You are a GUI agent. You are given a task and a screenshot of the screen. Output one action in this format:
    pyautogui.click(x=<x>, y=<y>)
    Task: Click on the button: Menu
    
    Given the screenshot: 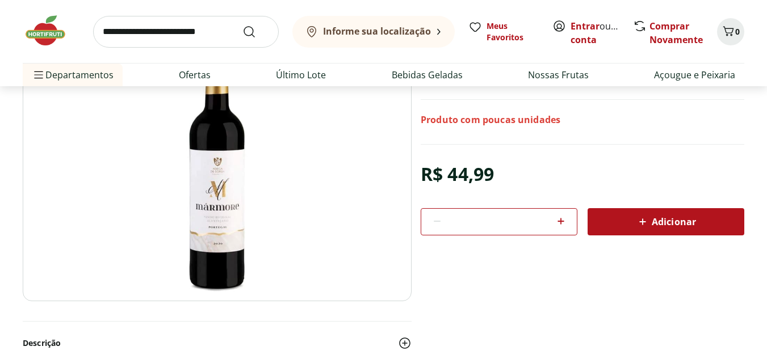 What is the action you would take?
    pyautogui.click(x=39, y=75)
    